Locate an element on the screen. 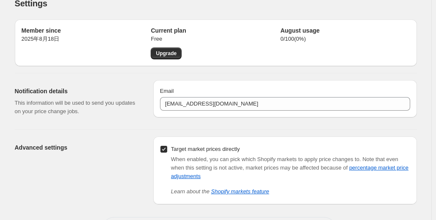  p: 0 / 100 ( 0 %) is located at coordinates (345, 39).